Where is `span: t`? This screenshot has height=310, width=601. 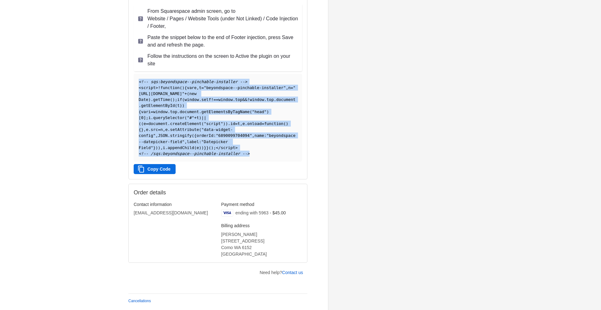 span: t is located at coordinates (239, 124).